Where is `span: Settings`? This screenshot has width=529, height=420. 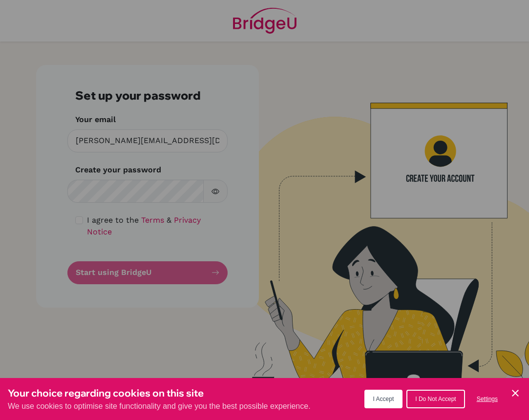 span: Settings is located at coordinates (487, 399).